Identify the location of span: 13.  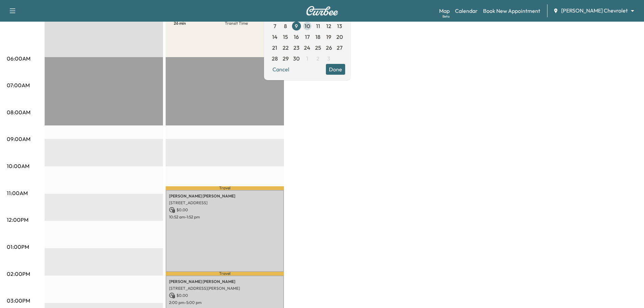
(339, 26).